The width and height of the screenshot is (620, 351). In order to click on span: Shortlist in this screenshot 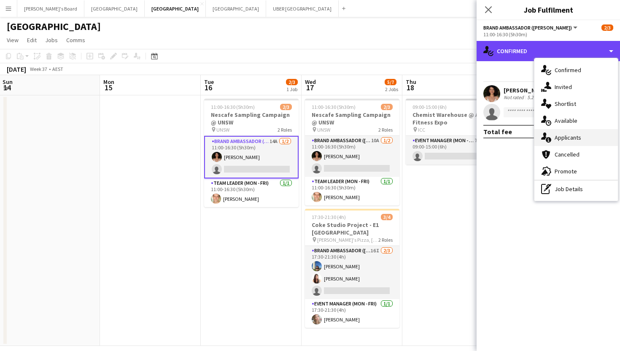, I will do `click(565, 104)`.